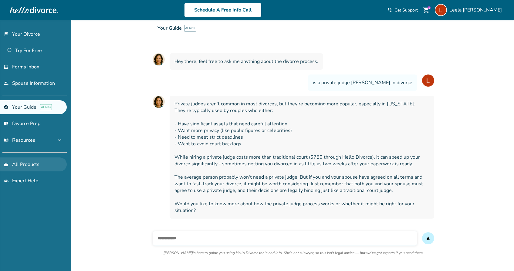 The width and height of the screenshot is (514, 271). I want to click on div: 1, so click(429, 8).